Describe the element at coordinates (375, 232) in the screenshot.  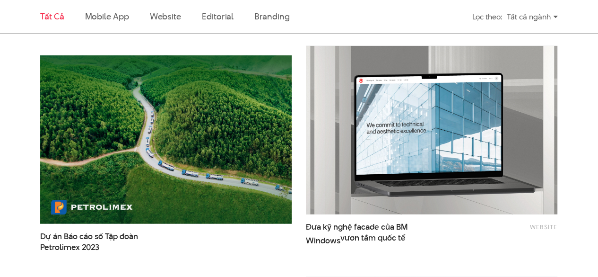
I see `a: Đưa kỹ nghệ facade của BM Windowsvươn tầm quốc tế` at that location.